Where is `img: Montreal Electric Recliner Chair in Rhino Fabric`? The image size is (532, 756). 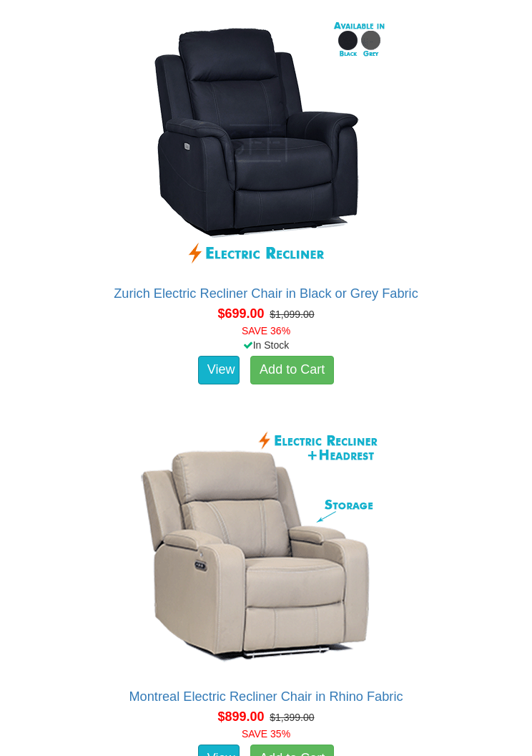
img: Montreal Electric Recliner Chair in Rhino Fabric is located at coordinates (266, 546).